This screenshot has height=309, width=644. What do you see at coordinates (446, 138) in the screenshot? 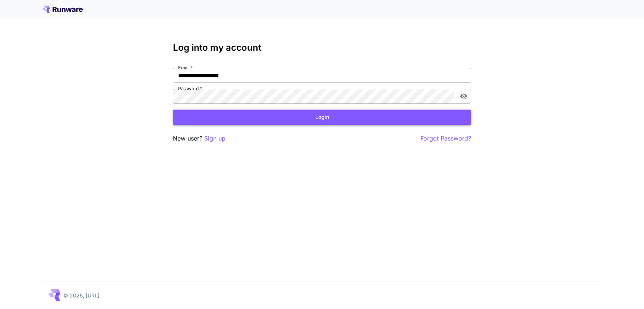
I see `p: Forgot Password?` at bounding box center [446, 138].